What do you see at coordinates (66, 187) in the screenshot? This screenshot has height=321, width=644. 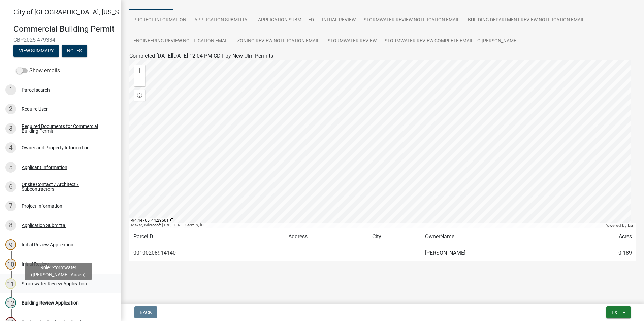 I see `div: Onsite Contact / Architect / Subcontractors` at bounding box center [66, 187].